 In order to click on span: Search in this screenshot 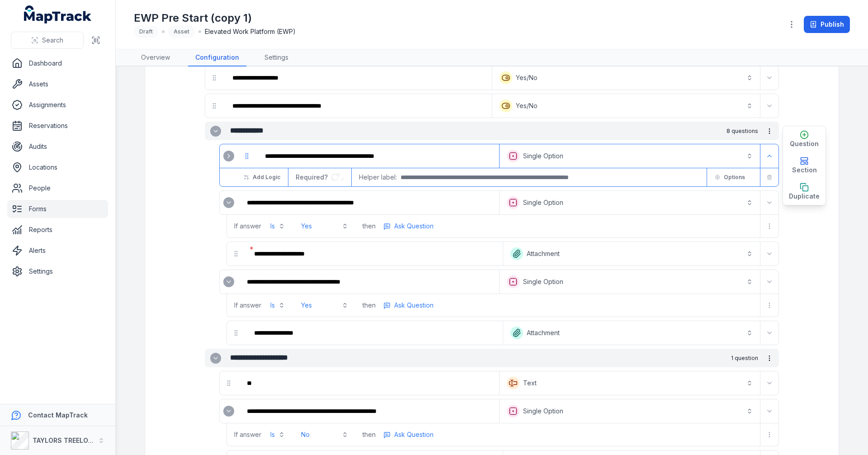, I will do `click(52, 40)`.